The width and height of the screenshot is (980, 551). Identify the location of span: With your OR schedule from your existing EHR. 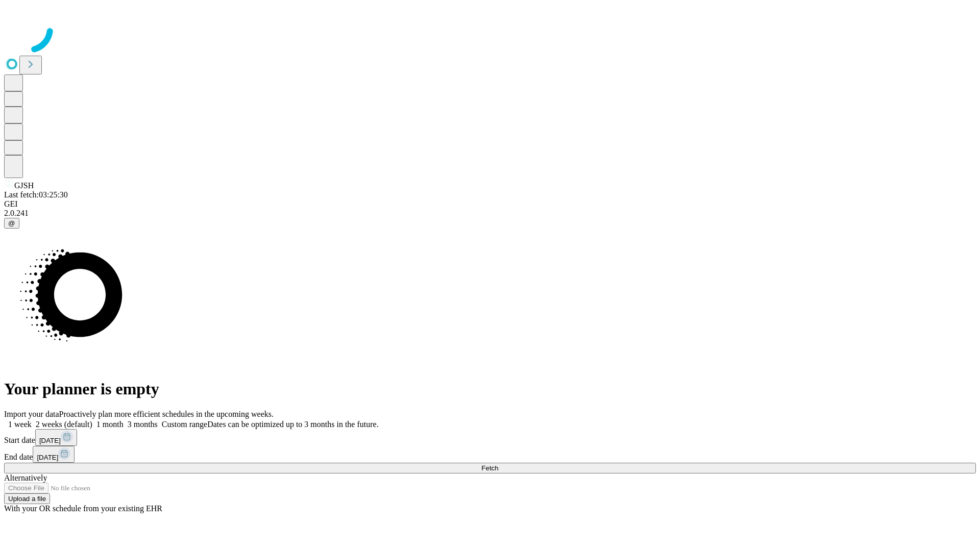
(83, 508).